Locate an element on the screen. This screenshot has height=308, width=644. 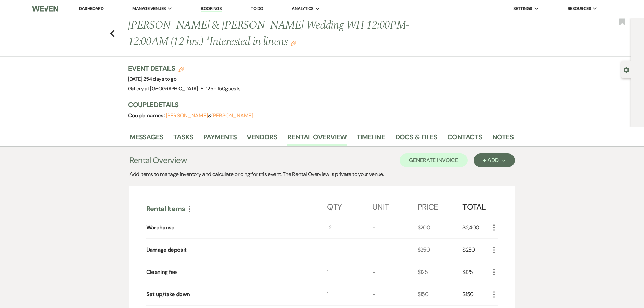
h3: Event Details is located at coordinates (184, 68).